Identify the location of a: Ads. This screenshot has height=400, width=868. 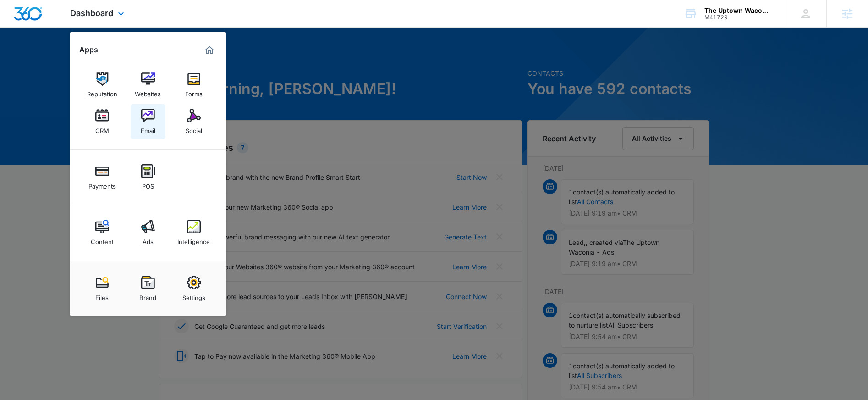
(148, 232).